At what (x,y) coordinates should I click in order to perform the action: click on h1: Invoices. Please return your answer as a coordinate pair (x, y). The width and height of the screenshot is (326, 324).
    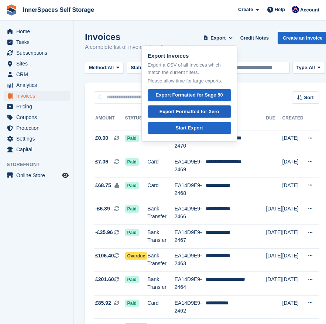
    Looking at the image, I should click on (137, 37).